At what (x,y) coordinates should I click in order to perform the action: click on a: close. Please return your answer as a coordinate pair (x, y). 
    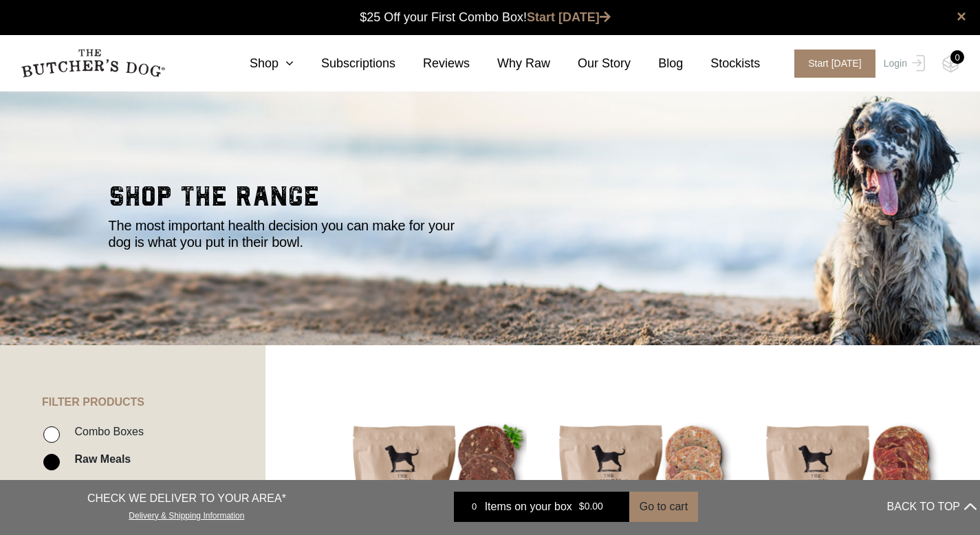
    Looking at the image, I should click on (961, 17).